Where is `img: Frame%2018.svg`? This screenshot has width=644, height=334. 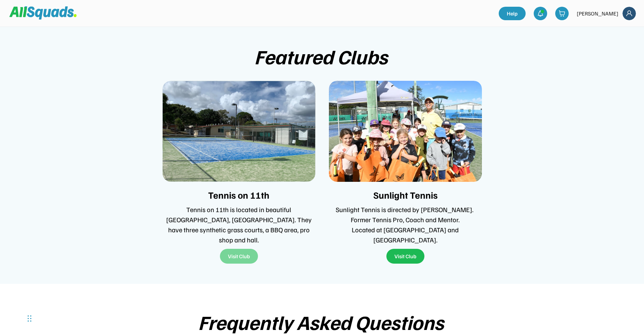
img: Frame%2018.svg is located at coordinates (629, 13).